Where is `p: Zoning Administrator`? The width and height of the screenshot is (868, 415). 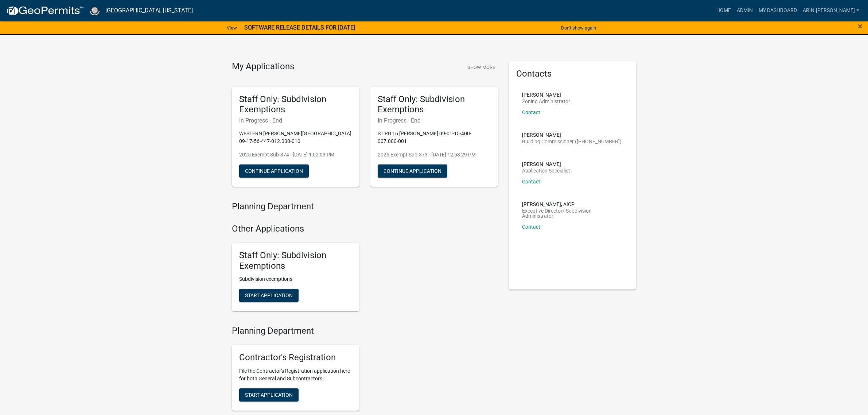 p: Zoning Administrator is located at coordinates (546, 101).